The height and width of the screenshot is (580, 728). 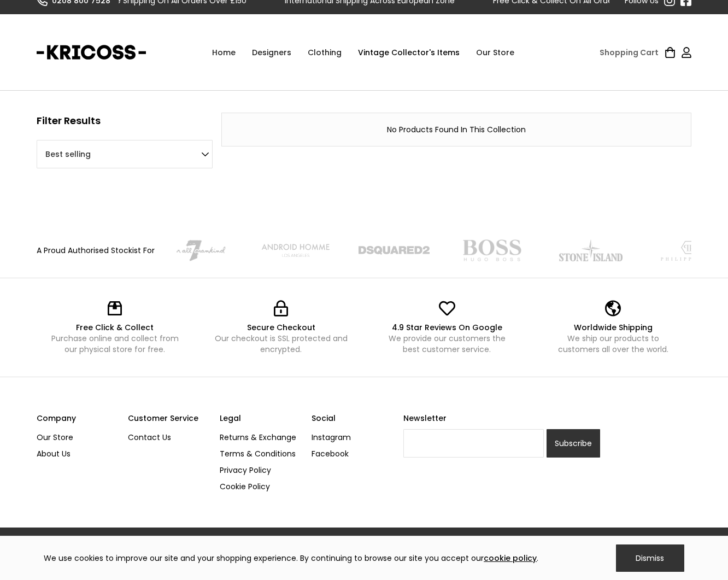 I want to click on div: Worldwide Shipping, so click(x=613, y=327).